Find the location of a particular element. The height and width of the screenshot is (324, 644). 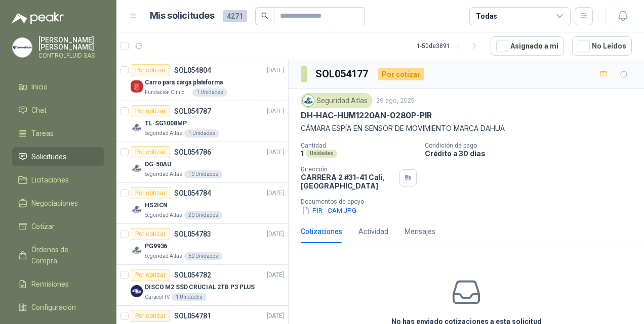

p: 29 ago, 2025 is located at coordinates (395, 101).